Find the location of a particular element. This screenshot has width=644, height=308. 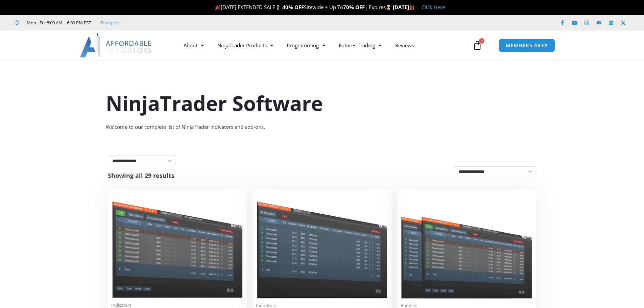

img: LogoAI | Affordable Indicators – NinjaTrader is located at coordinates (116, 45).